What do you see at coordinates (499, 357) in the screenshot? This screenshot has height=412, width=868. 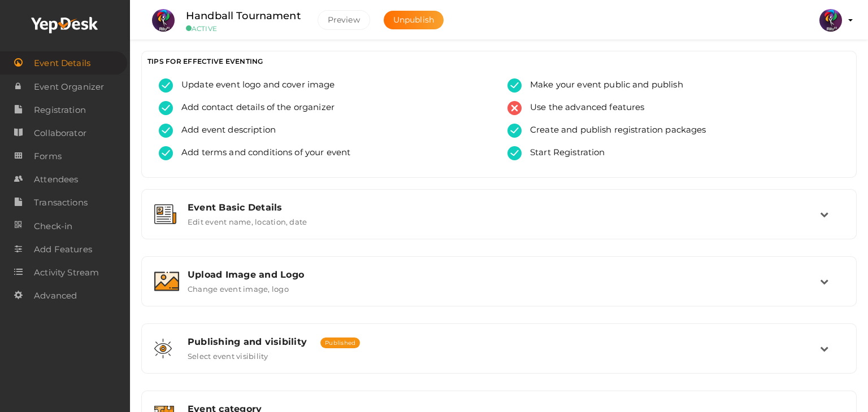 I see `a: Publishing and visibility Published Select event visibility` at bounding box center [499, 357].